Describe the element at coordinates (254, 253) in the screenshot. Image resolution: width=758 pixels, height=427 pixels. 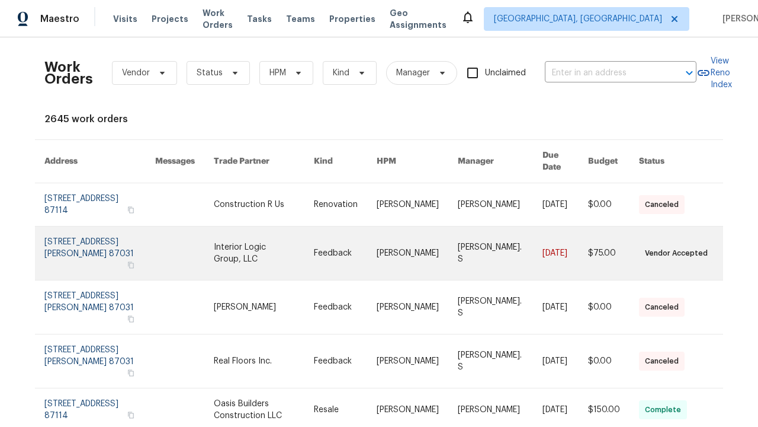
I see `td: Interior Logic Group, LLC` at that location.